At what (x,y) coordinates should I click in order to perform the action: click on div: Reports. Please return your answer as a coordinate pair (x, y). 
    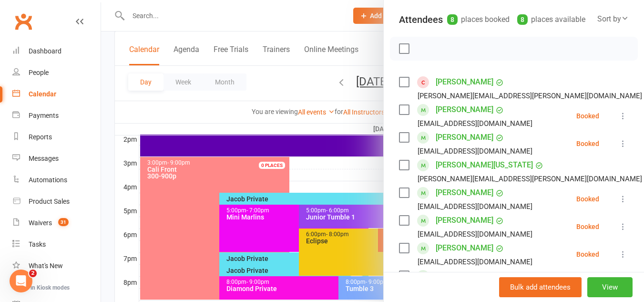
    Looking at the image, I should click on (40, 137).